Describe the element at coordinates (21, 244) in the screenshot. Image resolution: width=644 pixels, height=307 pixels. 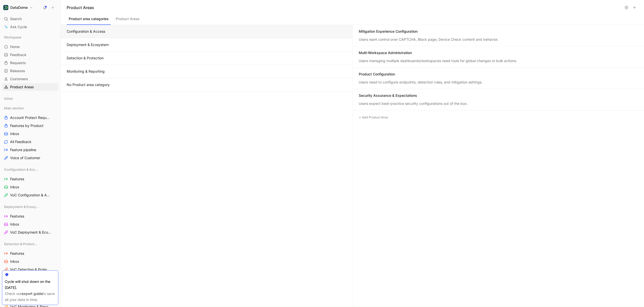
I see `span: Detection & Protection` at that location.